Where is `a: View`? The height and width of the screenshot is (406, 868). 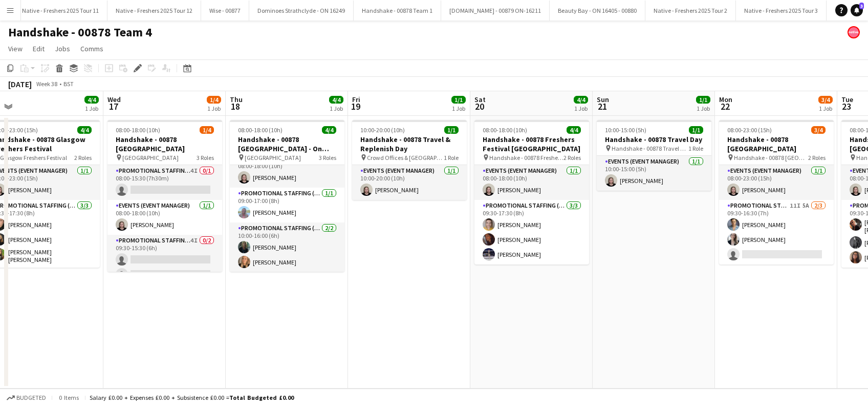 a: View is located at coordinates (15, 49).